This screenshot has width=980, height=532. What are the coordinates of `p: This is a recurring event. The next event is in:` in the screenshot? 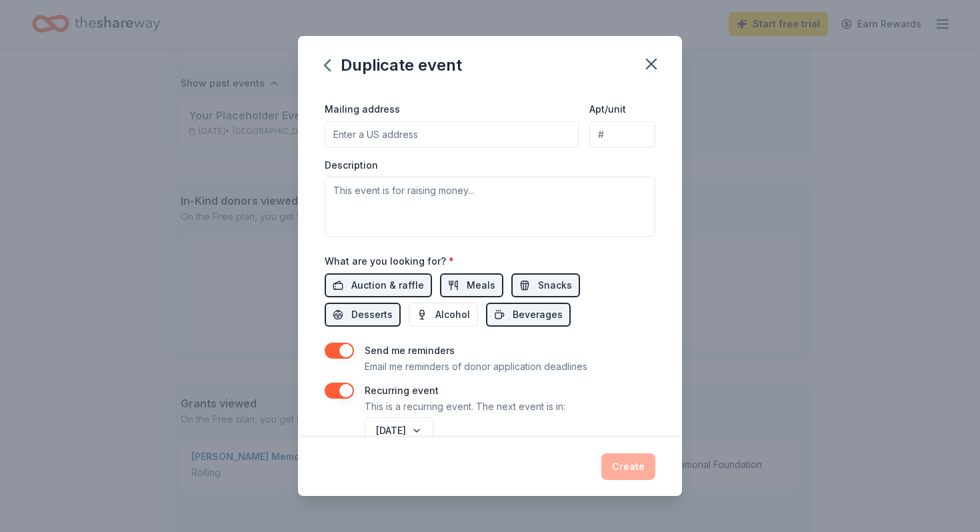 It's located at (464, 407).